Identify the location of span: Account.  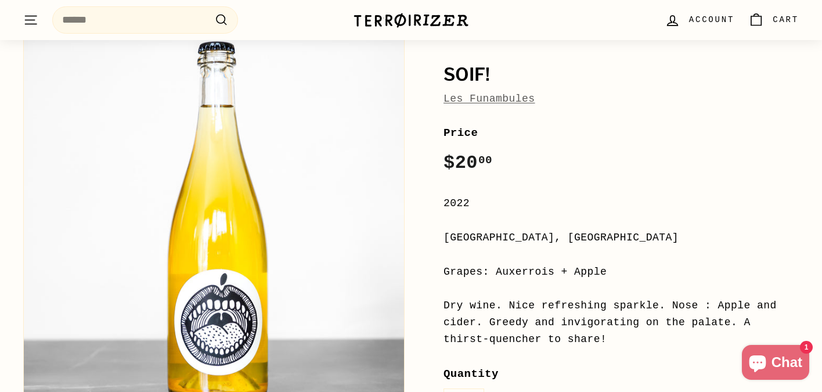
(712, 20).